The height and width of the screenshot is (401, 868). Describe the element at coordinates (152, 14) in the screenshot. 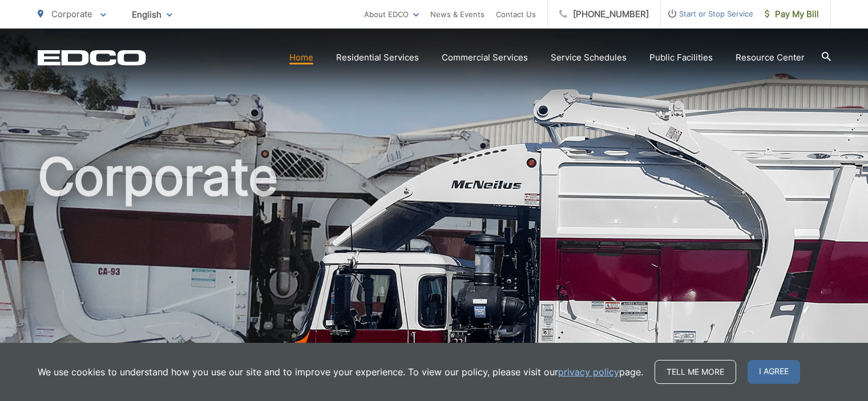

I see `span: English` at that location.